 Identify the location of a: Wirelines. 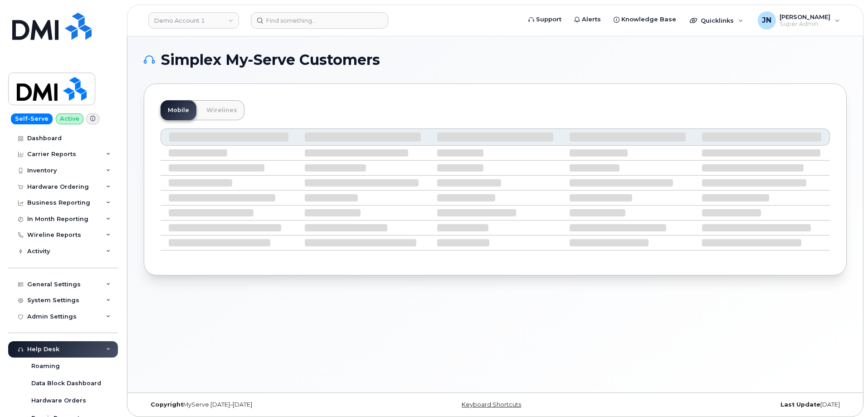
(222, 110).